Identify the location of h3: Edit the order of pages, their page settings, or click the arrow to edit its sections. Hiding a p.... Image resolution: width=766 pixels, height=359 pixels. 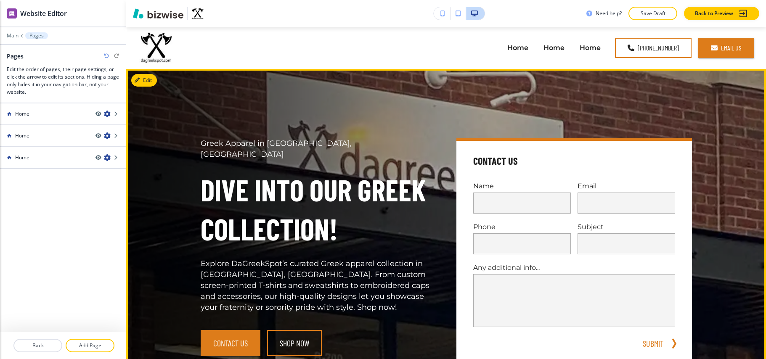
(63, 81).